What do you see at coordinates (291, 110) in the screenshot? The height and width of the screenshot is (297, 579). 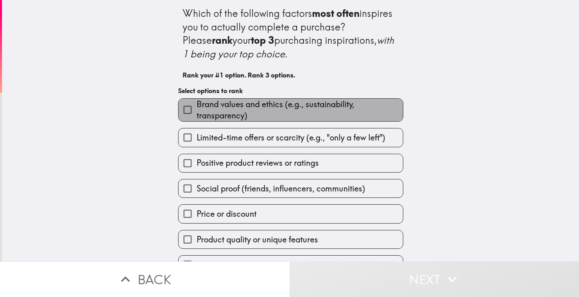 I see `button: Brand values and ethics (e.g., sustainability, transparency)` at bounding box center [291, 110].